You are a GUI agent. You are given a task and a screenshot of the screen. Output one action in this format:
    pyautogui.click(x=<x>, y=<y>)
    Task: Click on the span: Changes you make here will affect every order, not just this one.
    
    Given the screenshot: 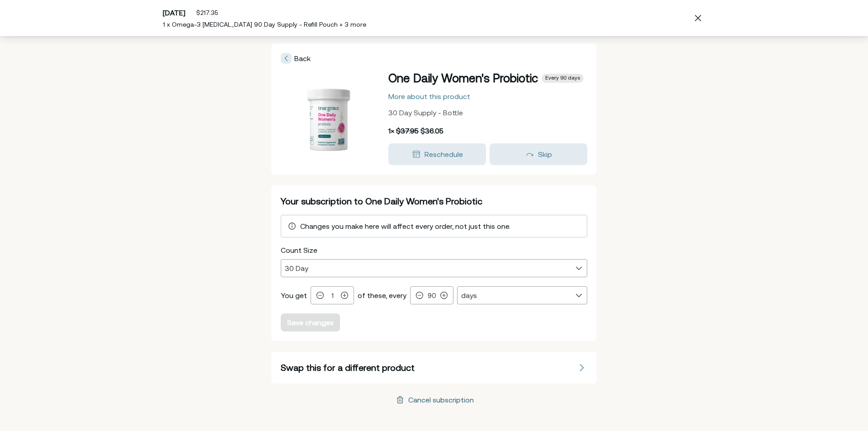 What is the action you would take?
    pyautogui.click(x=405, y=226)
    